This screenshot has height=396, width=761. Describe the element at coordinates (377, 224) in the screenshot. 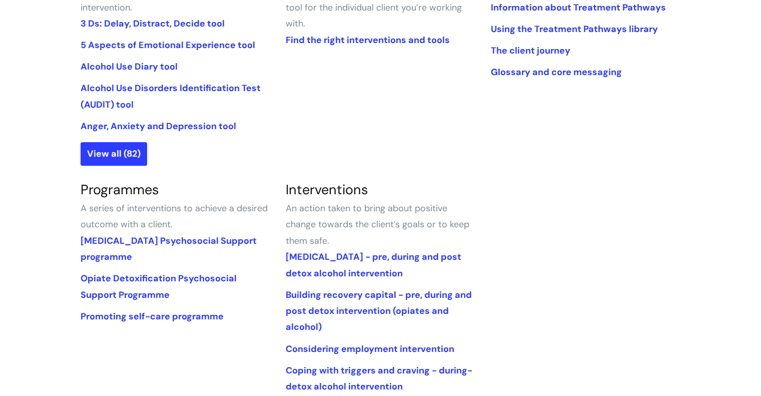

I see `span: An action taken to bring about positive change towards the client’s goals or to keep them safe.` at that location.